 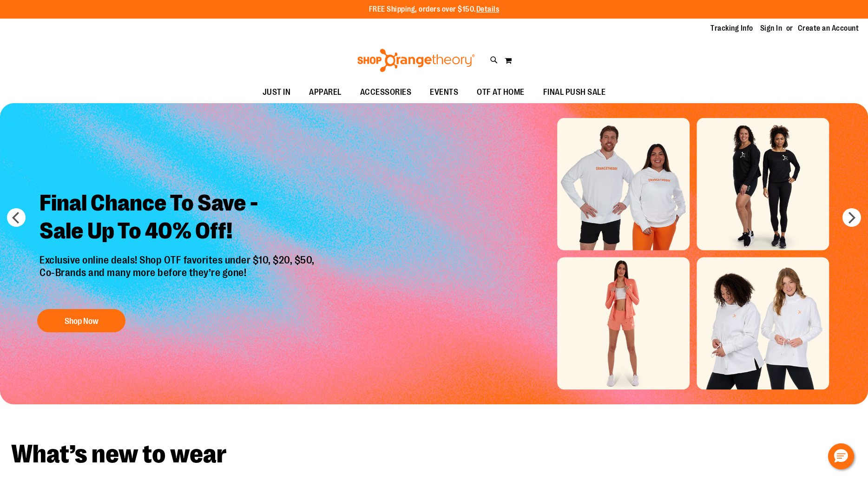 What do you see at coordinates (386, 92) in the screenshot?
I see `a: ACCESSORIES` at bounding box center [386, 92].